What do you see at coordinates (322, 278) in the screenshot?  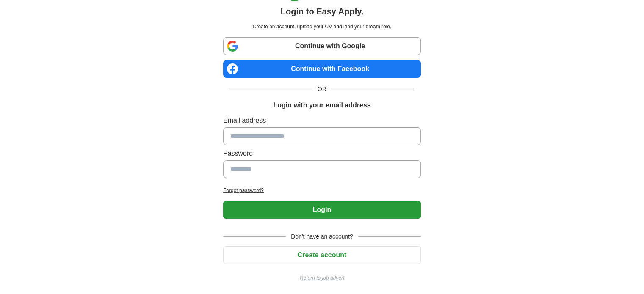 I see `a: Return to job advert` at bounding box center [322, 278].